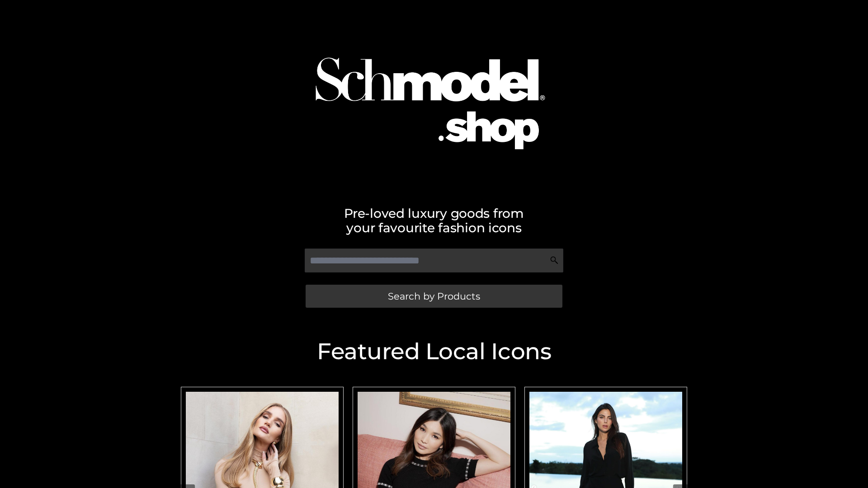  Describe the element at coordinates (434, 296) in the screenshot. I see `a: Search by Products` at that location.